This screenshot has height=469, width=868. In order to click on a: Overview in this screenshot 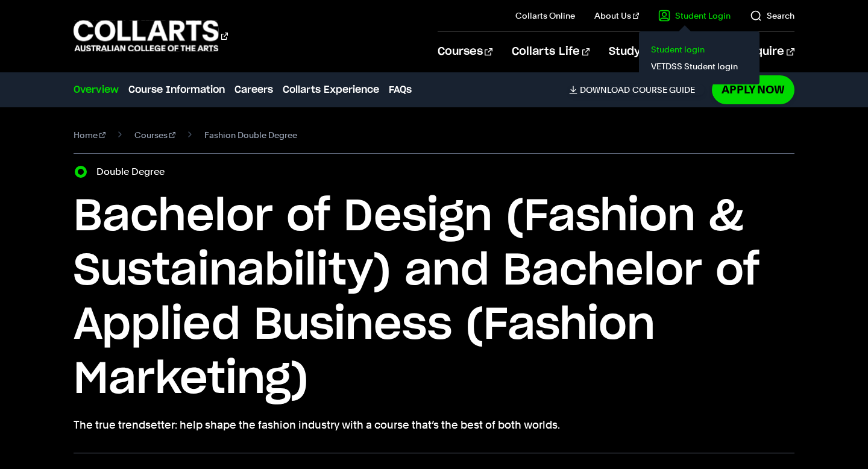, I will do `click(96, 90)`.